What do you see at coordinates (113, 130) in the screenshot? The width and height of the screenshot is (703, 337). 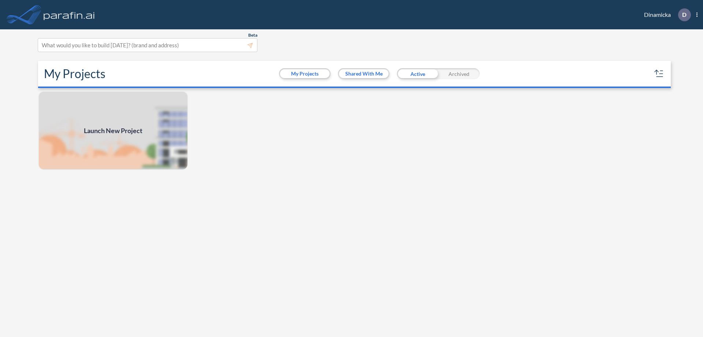 I see `a: Launch New Project` at bounding box center [113, 130].